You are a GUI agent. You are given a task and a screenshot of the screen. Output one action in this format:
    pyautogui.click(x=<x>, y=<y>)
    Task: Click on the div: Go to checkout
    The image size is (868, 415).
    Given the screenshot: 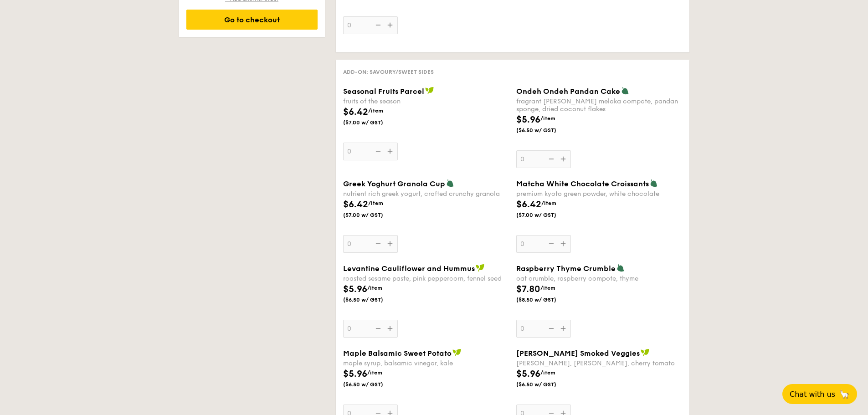 What is the action you would take?
    pyautogui.click(x=252, y=19)
    